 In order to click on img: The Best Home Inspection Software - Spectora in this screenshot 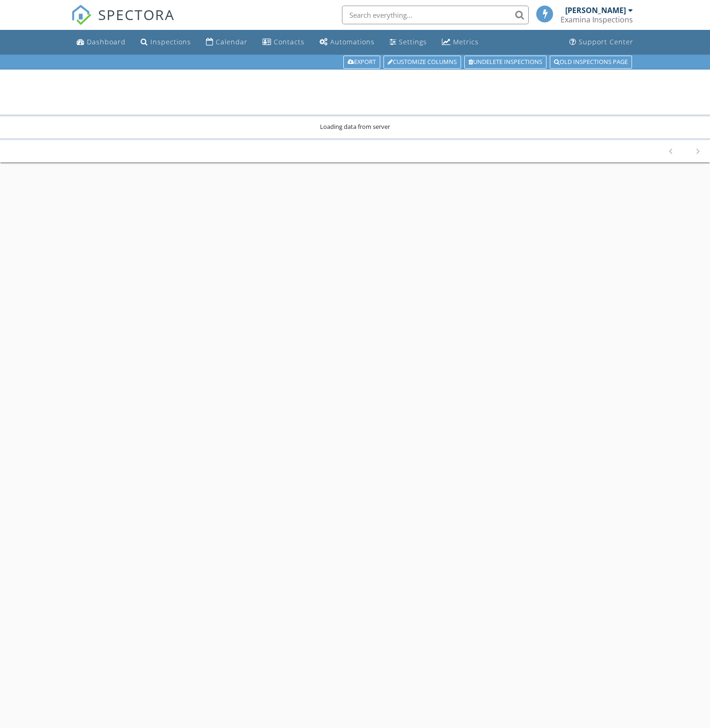, I will do `click(81, 15)`.